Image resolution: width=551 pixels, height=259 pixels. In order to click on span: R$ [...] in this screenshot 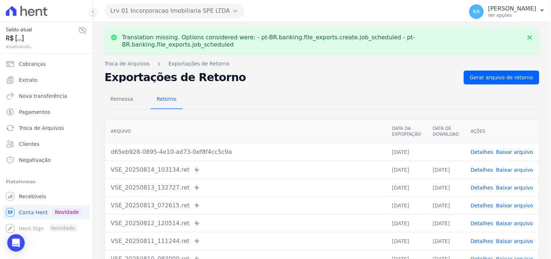, I will do `click(42, 38)`.